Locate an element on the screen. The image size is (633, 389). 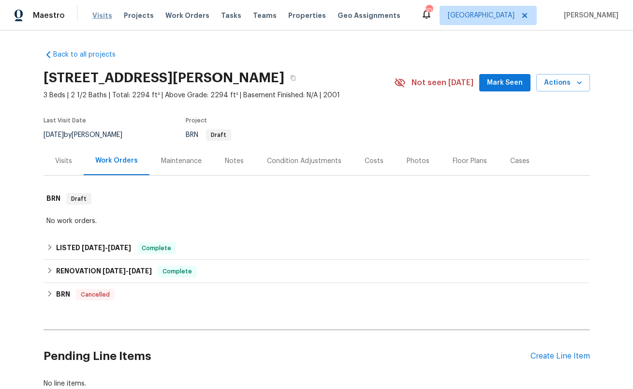
div: Condition Adjustments is located at coordinates (304, 161).